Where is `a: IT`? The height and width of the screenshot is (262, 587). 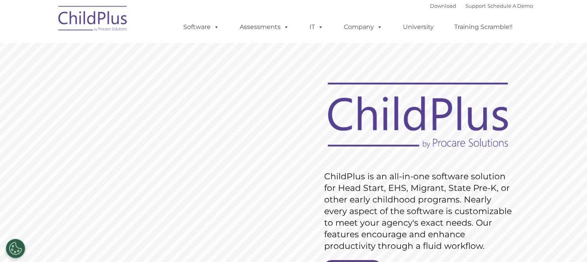
a: IT is located at coordinates (316, 27).